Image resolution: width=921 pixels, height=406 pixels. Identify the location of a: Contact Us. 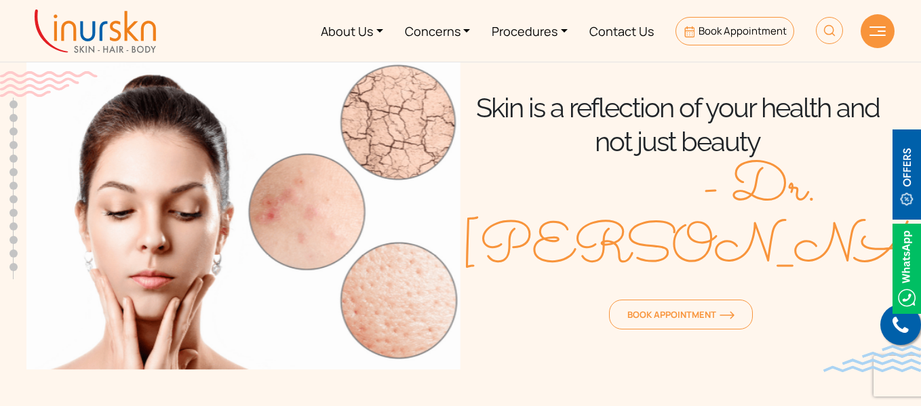
(621, 31).